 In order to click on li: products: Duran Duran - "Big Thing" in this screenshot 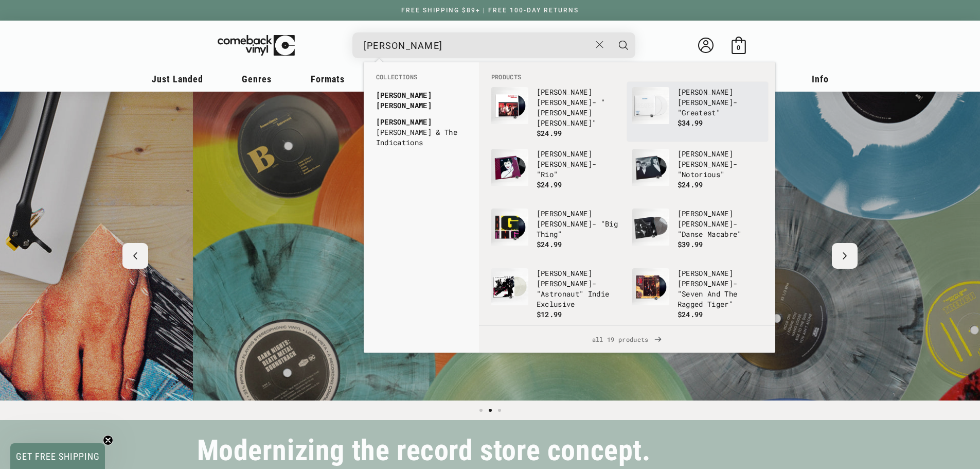, I will do `click(557, 233)`.